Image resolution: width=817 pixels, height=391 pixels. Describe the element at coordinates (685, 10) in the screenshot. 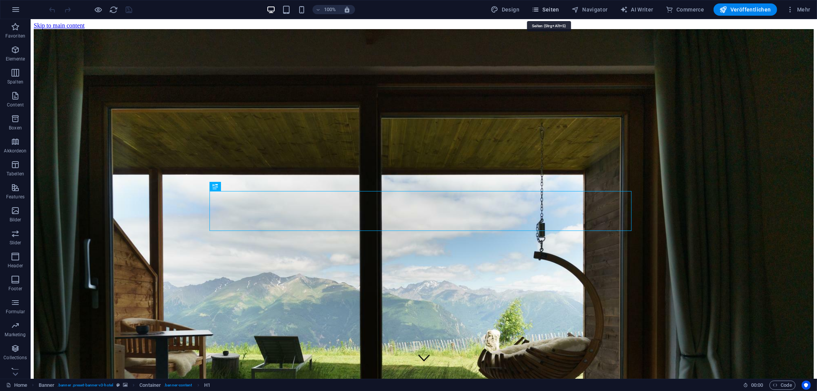

I see `button: Commerce` at that location.